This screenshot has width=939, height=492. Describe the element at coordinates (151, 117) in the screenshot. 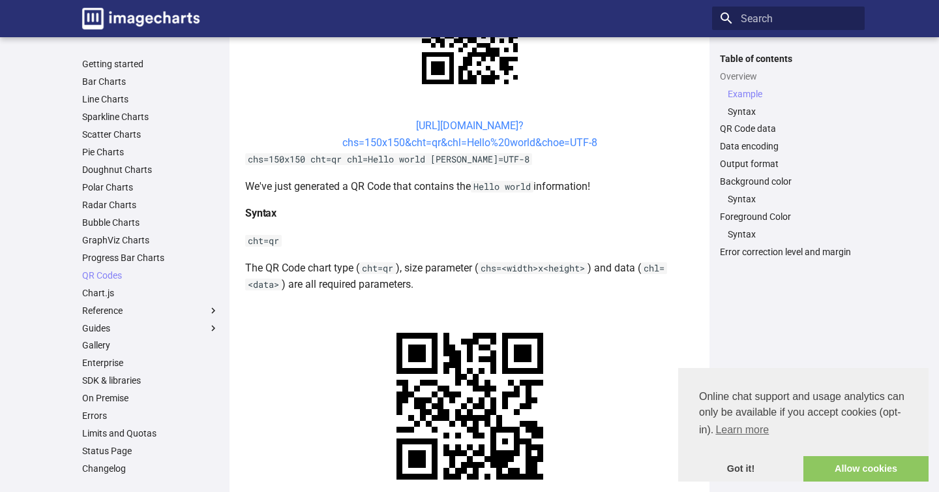

I see `a: Sparkline Charts` at that location.